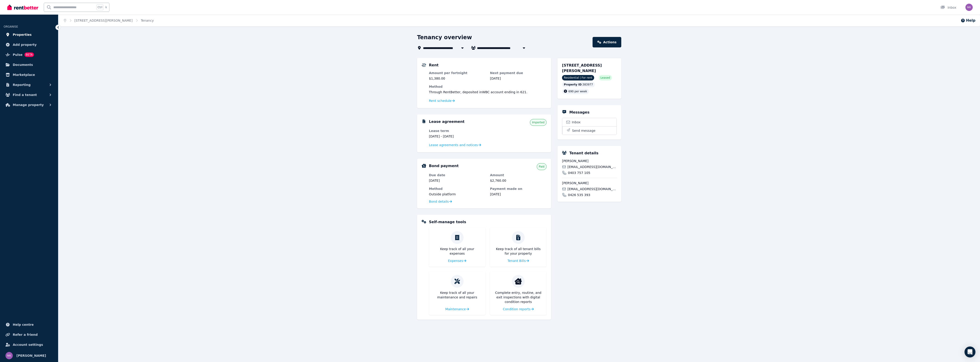  What do you see at coordinates (478, 92) in the screenshot?
I see `span: Through RentBetter , deposited in WBC account ending in 621 .` at bounding box center [478, 92].